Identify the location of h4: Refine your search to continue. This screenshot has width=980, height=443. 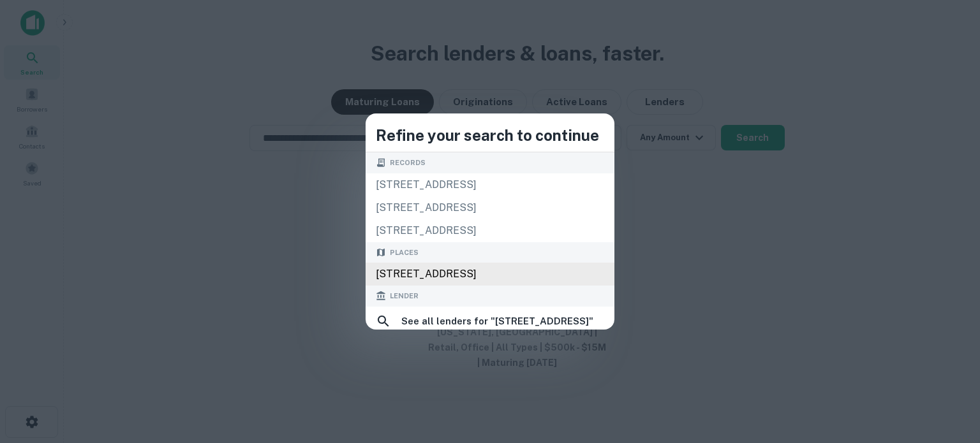
(490, 135).